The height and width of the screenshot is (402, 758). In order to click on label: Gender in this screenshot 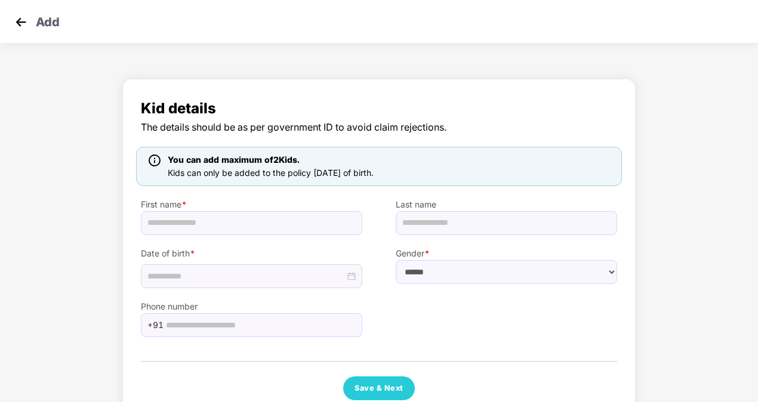, I will do `click(506, 254)`.